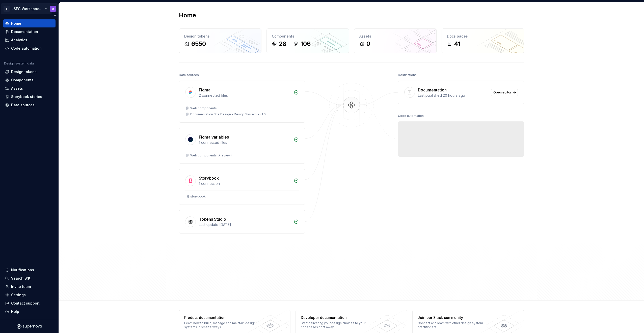 Image resolution: width=644 pixels, height=333 pixels. What do you see at coordinates (245, 96) in the screenshot?
I see `div: 2 connected files` at bounding box center [245, 96].